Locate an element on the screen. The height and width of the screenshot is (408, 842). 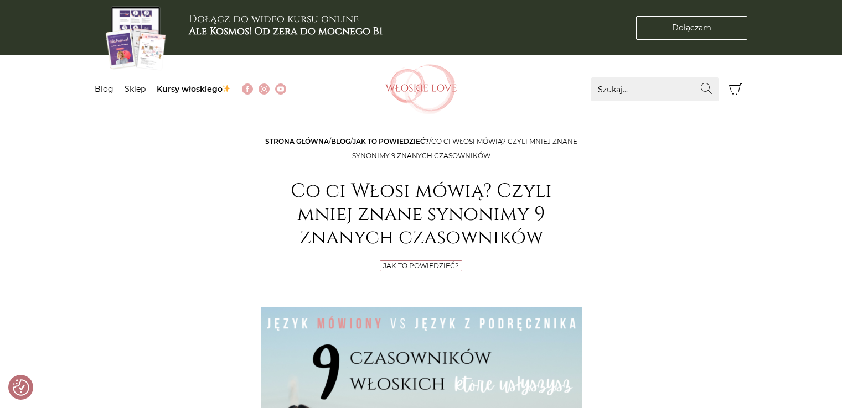
span: Dołączam is located at coordinates (691, 28).